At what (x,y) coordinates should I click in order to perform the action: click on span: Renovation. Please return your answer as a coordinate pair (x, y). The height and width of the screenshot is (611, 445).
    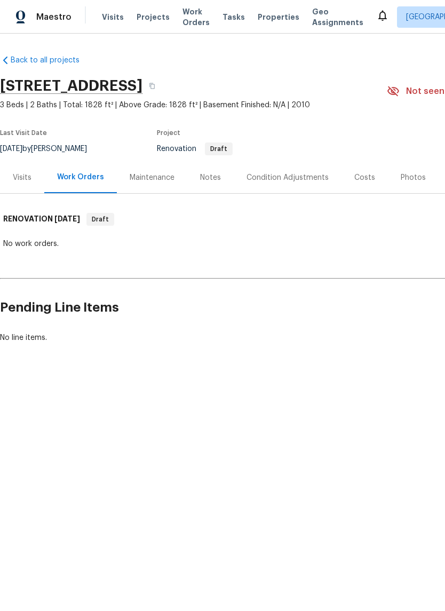
    Looking at the image, I should click on (195, 149).